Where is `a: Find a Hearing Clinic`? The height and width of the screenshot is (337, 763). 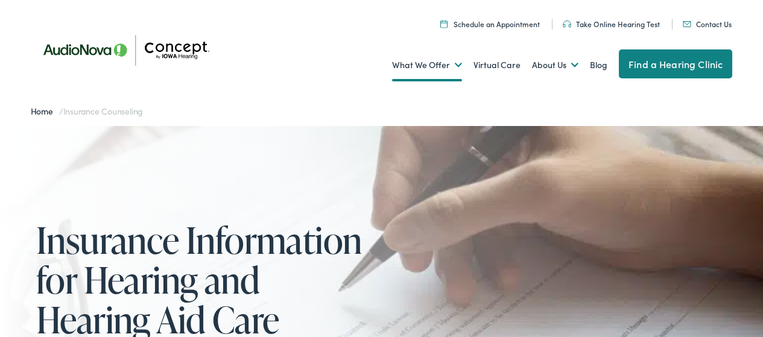 a: Find a Hearing Clinic is located at coordinates (675, 64).